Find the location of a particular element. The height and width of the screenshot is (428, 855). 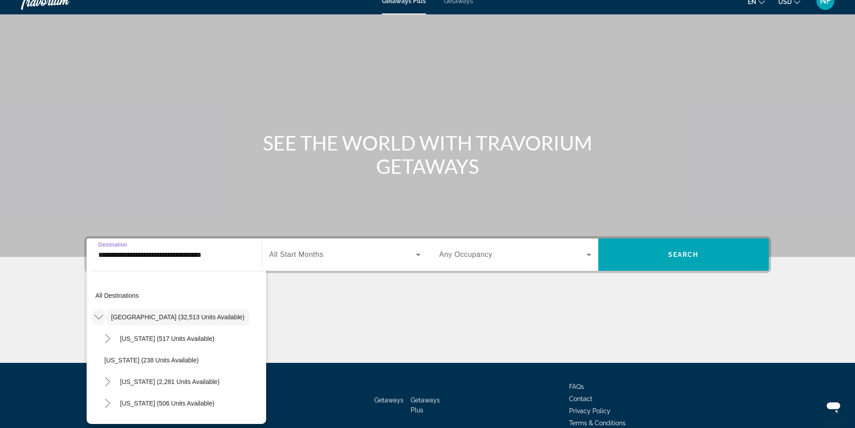

span: Getaways Plus is located at coordinates (425, 405).